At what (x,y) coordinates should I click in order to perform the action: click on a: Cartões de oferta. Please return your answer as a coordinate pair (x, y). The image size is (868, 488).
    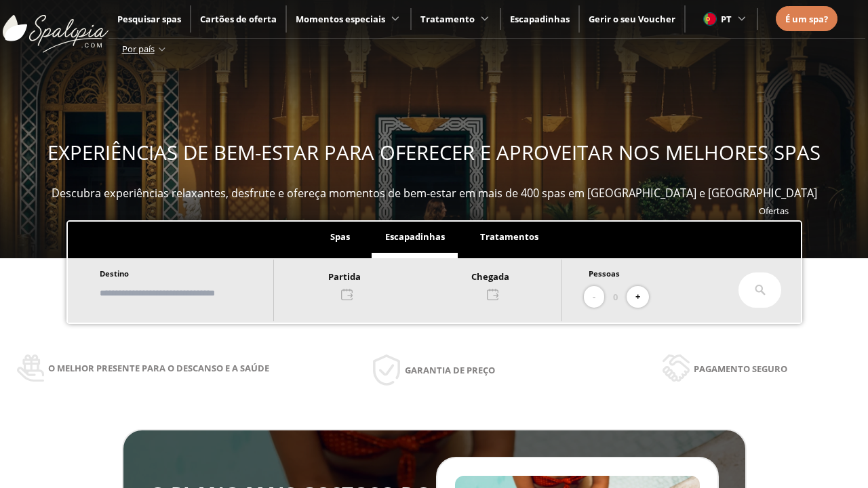
    Looking at the image, I should click on (238, 19).